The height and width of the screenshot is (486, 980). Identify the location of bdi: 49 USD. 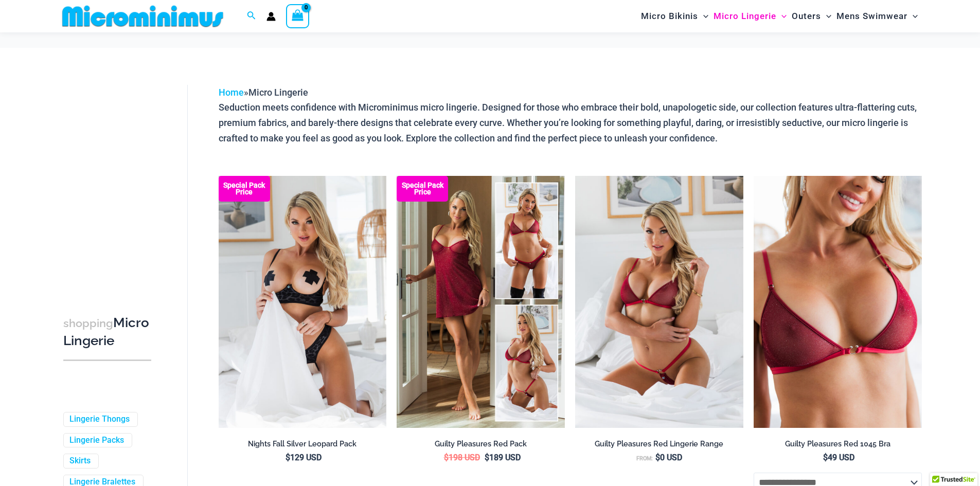
(838, 458).